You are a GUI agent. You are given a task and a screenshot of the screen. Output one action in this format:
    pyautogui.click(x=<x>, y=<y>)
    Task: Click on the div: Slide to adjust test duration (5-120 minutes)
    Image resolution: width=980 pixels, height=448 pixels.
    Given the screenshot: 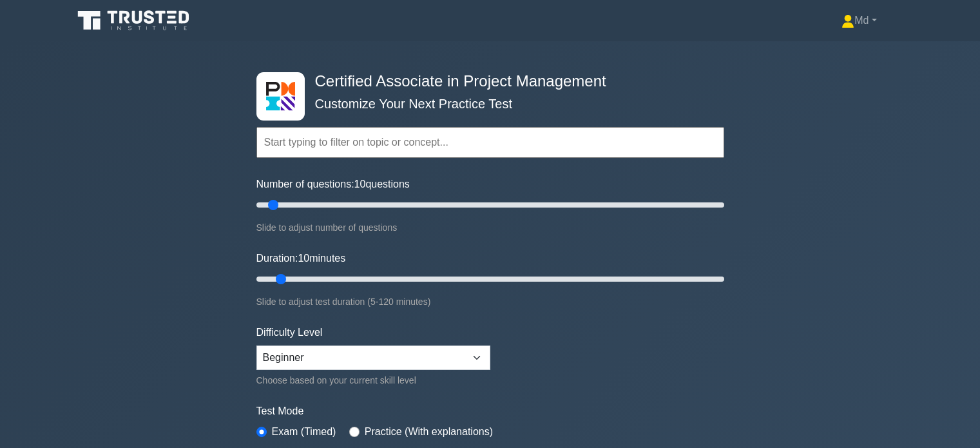 What is the action you would take?
    pyautogui.click(x=490, y=302)
    